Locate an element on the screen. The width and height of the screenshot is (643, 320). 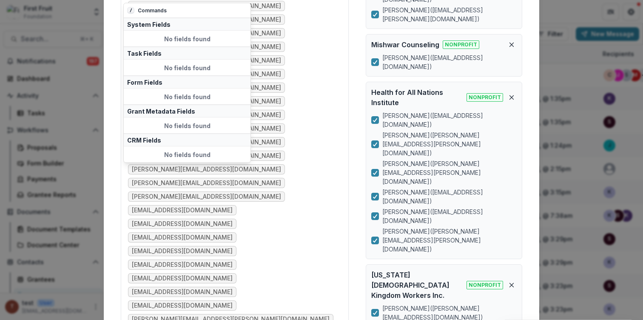
div: Form Fields is located at coordinates (187, 82).